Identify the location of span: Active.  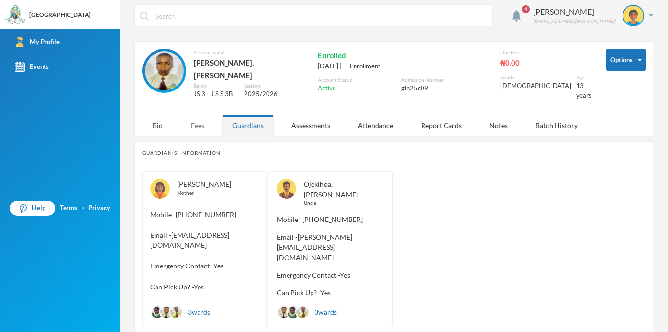
(327, 89).